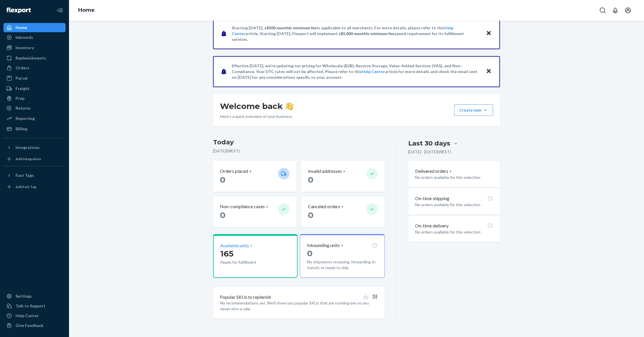 This screenshot has width=644, height=337. What do you see at coordinates (34, 306) in the screenshot?
I see `button: Talk to Support` at bounding box center [34, 306].